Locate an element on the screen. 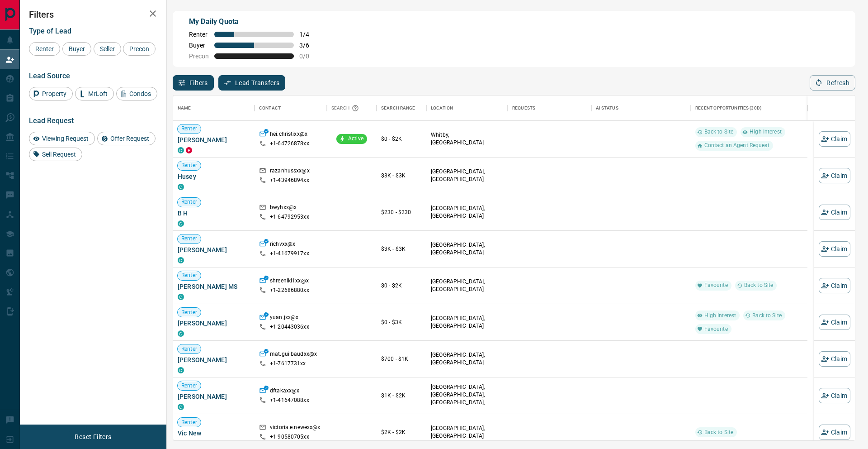 The width and height of the screenshot is (868, 449). p: $3K - $3K is located at coordinates (402, 249).